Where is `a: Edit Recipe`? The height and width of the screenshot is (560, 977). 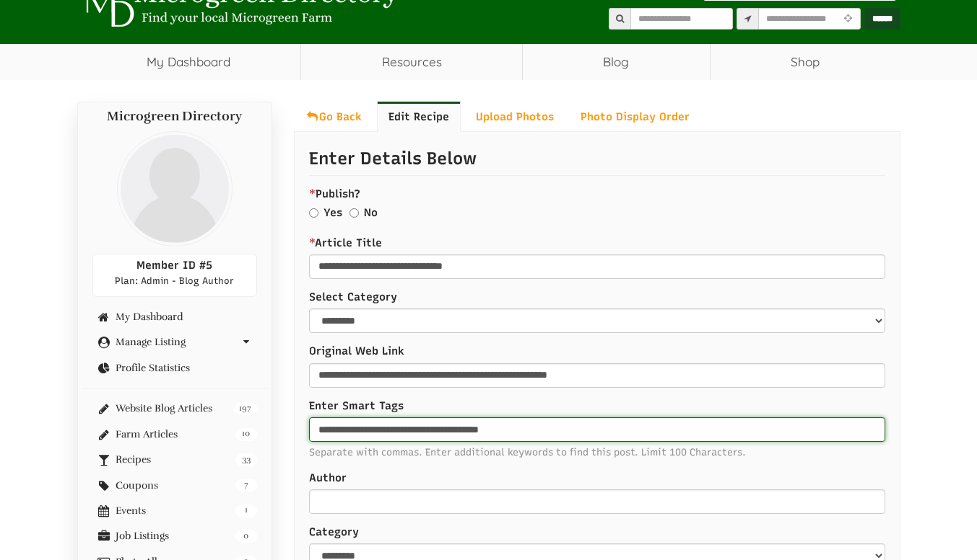
a: Edit Recipe is located at coordinates (419, 116).